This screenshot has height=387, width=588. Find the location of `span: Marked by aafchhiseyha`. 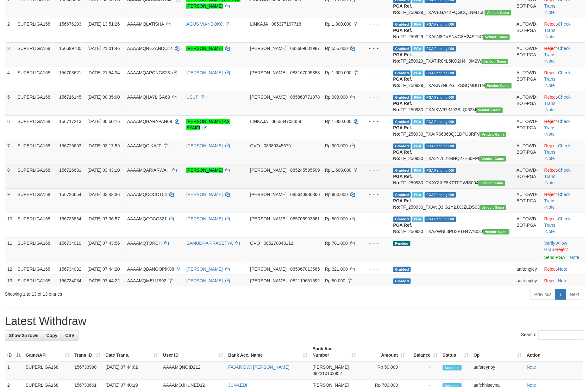

span: Marked by aafchhiseyha is located at coordinates (418, 73).